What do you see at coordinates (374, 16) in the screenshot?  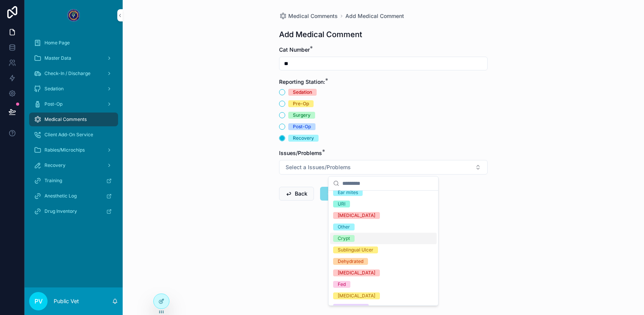 I see `a: Add Medical Comment` at bounding box center [374, 16].